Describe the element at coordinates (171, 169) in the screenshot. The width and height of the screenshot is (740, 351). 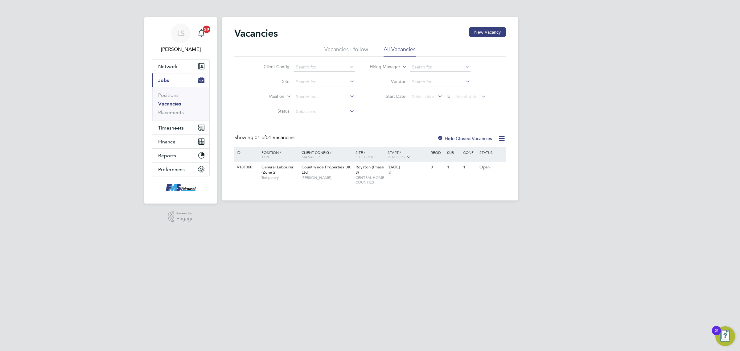
I see `span: Preferences` at that location.